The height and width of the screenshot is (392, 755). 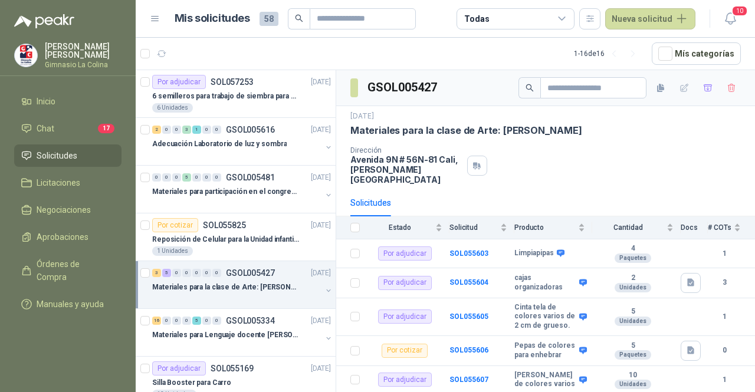 I want to click on span: Licitaciones, so click(x=58, y=183).